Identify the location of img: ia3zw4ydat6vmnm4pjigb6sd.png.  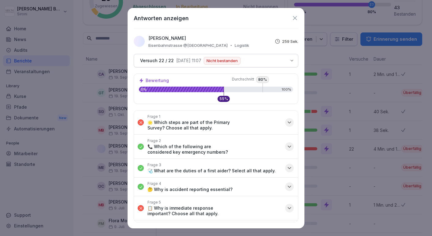
(139, 41).